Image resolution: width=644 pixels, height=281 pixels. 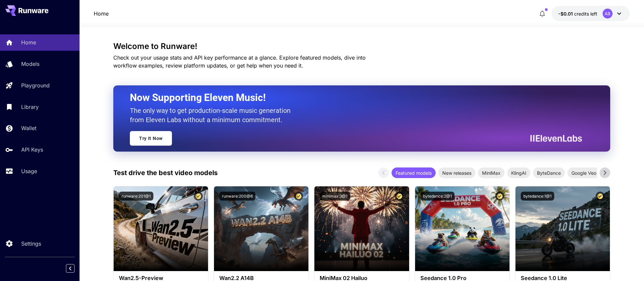 I want to click on p: Test drive the best video models, so click(x=165, y=173).